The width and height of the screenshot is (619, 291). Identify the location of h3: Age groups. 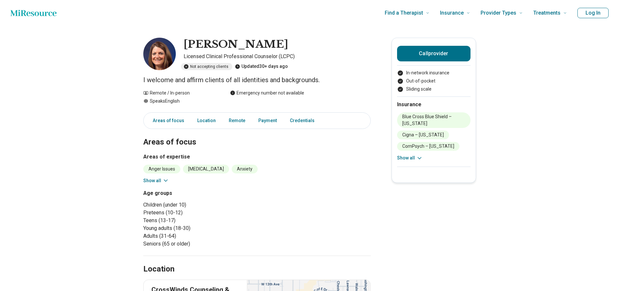
(199, 193).